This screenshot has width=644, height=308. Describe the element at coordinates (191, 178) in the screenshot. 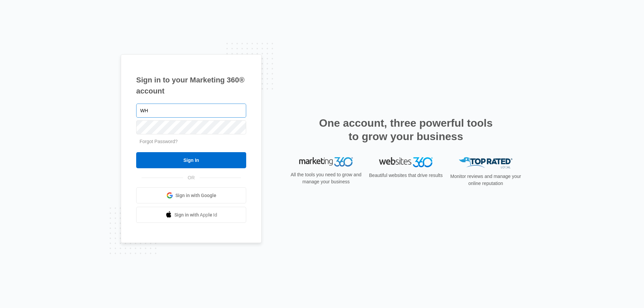

I see `span: OR` at that location.